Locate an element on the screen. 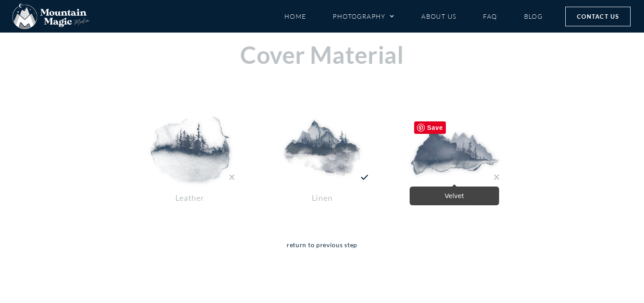 Image resolution: width=644 pixels, height=303 pixels. p: Velvet is located at coordinates (454, 198).